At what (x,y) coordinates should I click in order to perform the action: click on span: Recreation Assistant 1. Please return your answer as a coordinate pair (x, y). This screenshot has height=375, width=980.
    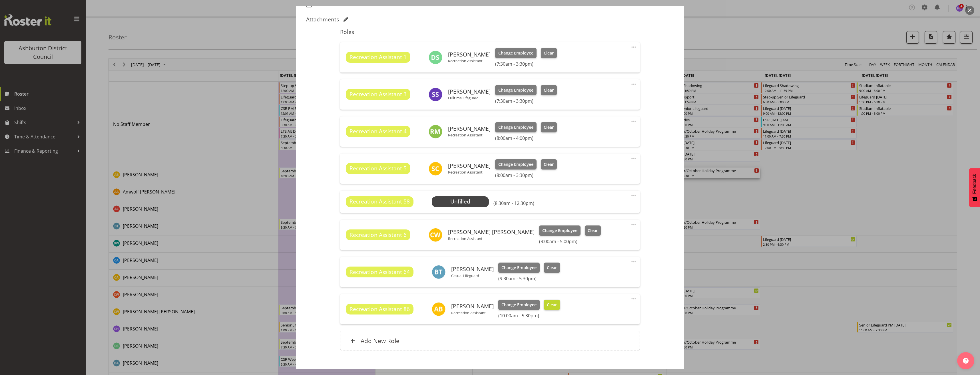
    Looking at the image, I should click on (378, 57).